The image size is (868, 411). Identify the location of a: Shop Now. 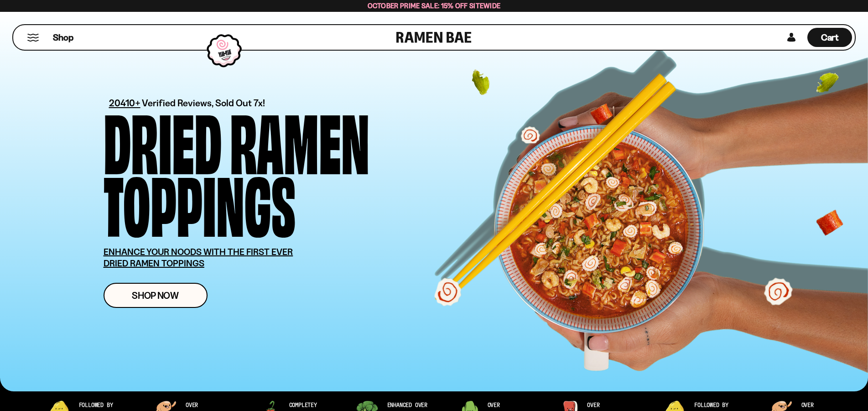
(155, 295).